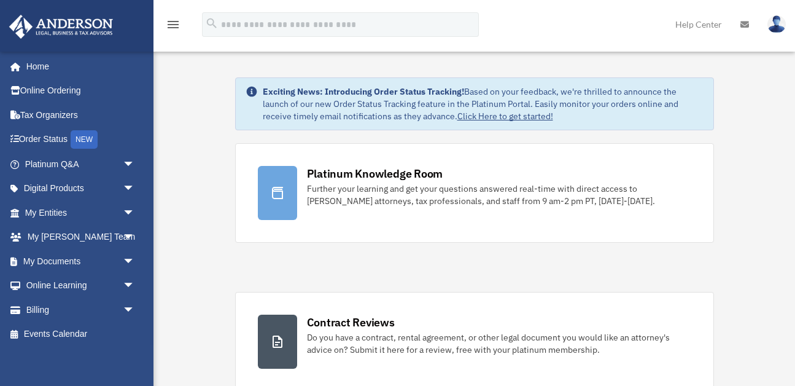  What do you see at coordinates (81, 334) in the screenshot?
I see `a: Events Calendar` at bounding box center [81, 334].